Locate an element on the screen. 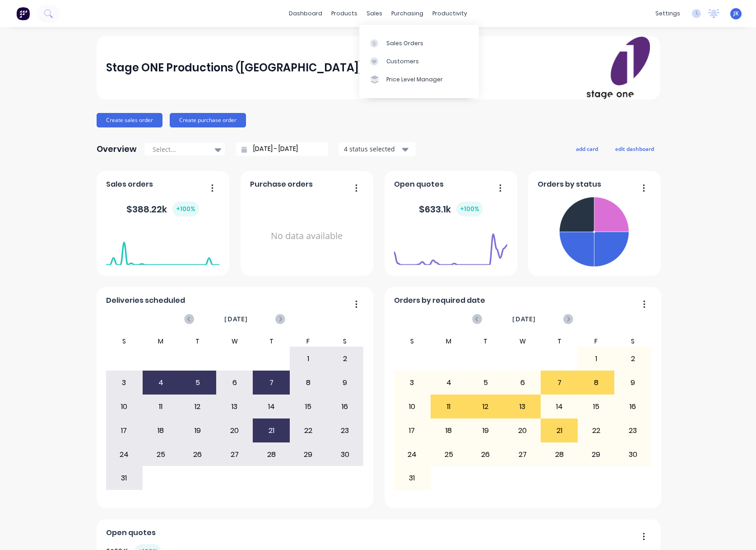 The height and width of the screenshot is (550, 756). div: purchasing is located at coordinates (408, 14).